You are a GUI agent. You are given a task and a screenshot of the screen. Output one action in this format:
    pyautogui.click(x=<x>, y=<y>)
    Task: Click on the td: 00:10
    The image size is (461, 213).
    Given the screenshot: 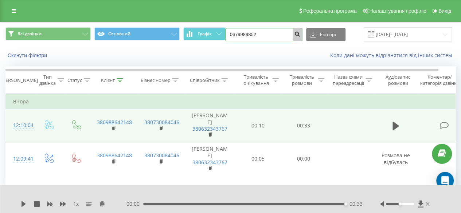 What is the action you would take?
    pyautogui.click(x=258, y=126)
    